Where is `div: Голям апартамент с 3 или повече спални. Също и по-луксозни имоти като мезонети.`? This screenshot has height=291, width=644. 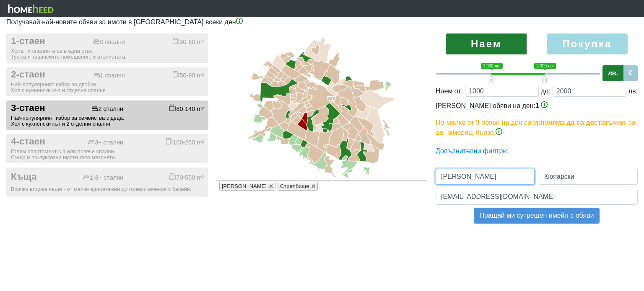 div: Голям апартамент с 3 или повече спални. Също и по-луксозни имоти като мезонети. is located at coordinates (107, 155).